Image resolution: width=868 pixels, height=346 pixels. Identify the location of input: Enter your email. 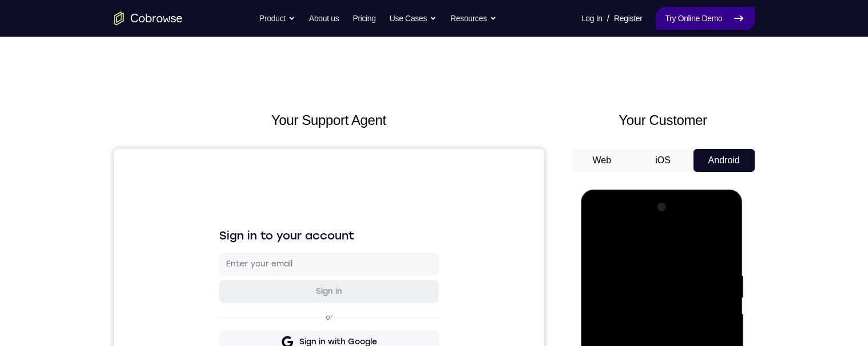
(215, 115).